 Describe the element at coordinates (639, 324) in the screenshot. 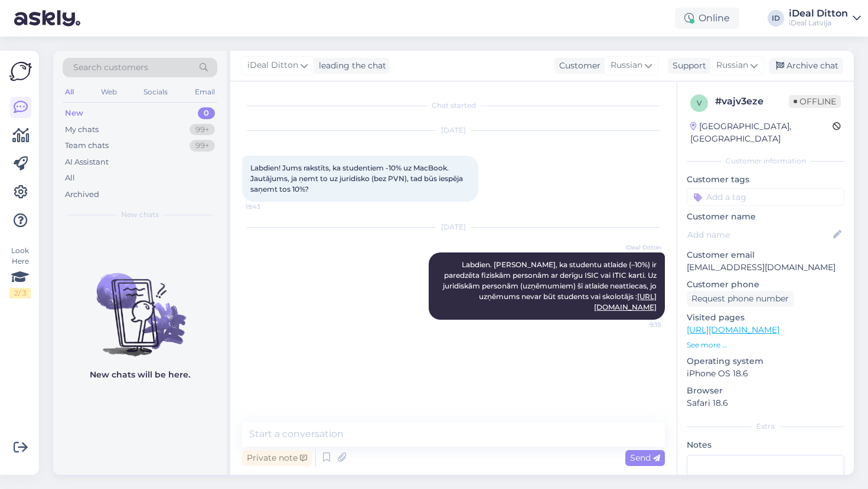

I see `span: 9:35` at that location.